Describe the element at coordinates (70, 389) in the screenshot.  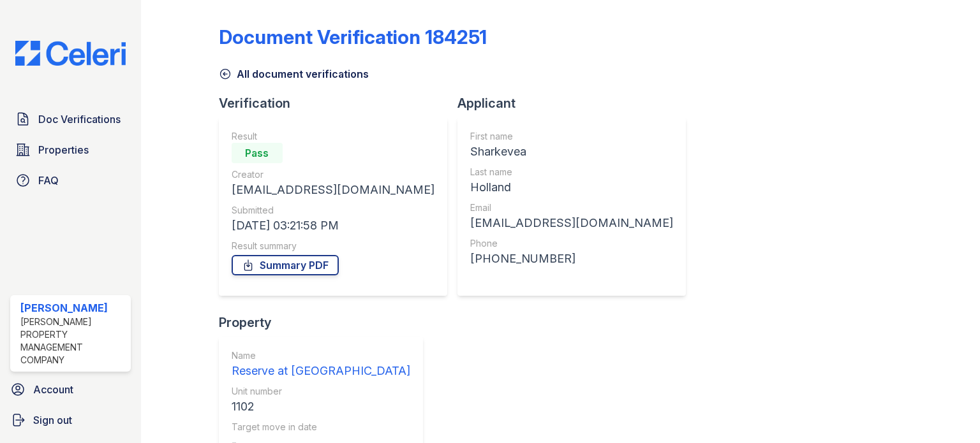
I see `a: Account` at that location.